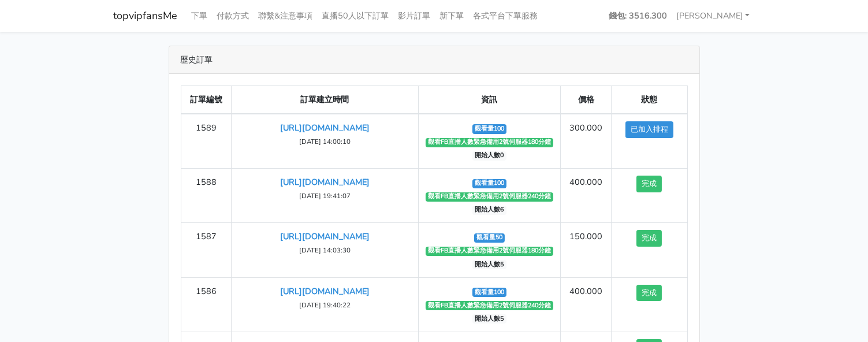 This screenshot has width=868, height=342. Describe the element at coordinates (145, 16) in the screenshot. I see `a: topvipfansMe` at that location.